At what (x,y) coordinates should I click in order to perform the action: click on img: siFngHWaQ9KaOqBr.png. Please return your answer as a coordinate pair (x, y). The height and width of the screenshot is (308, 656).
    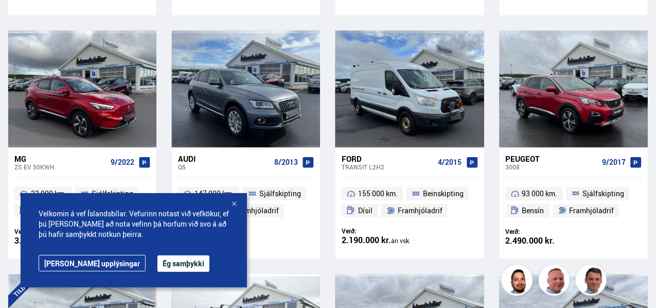
    Looking at the image, I should click on (556, 281).